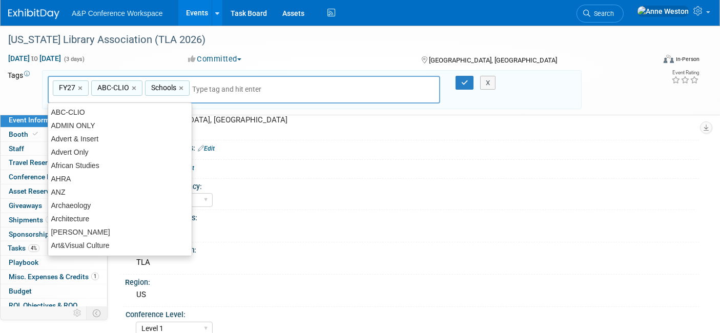  What do you see at coordinates (410, 313) in the screenshot?
I see `div: Conference Level:` at bounding box center [410, 313].